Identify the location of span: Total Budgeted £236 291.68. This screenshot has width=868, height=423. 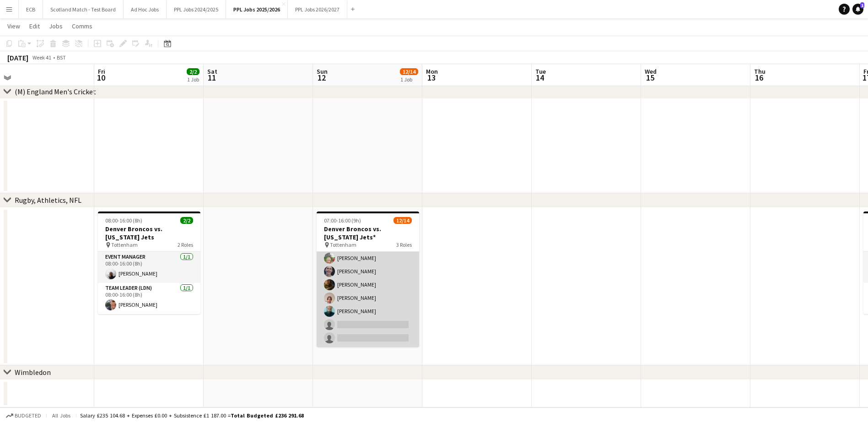
(267, 415).